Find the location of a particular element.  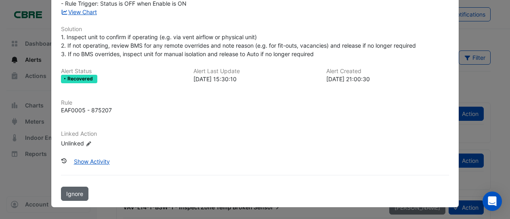

h6: Alert Status is located at coordinates (122, 71).